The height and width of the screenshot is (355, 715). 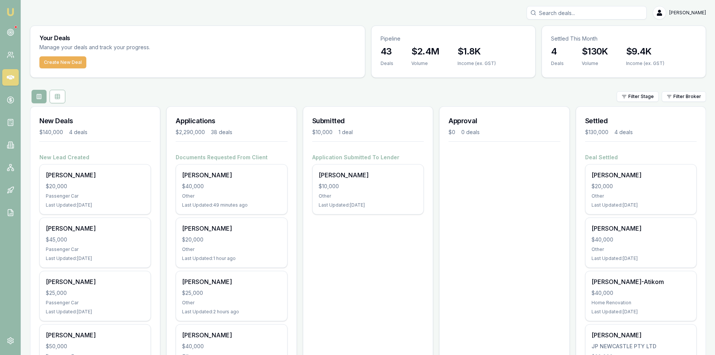 I want to click on div: Last Updated: 49 minutes ago, so click(x=231, y=205).